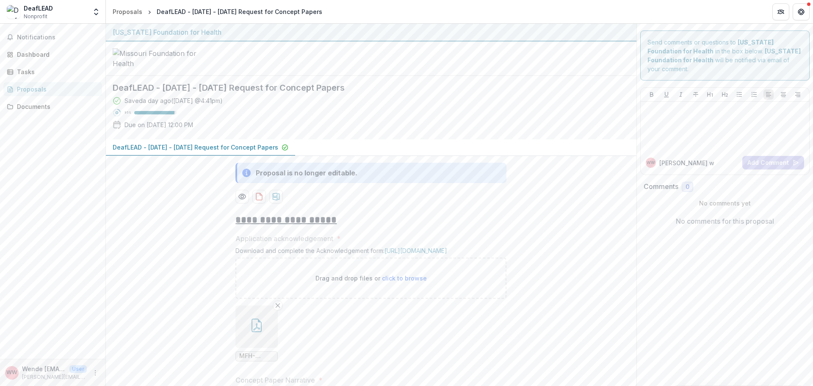 Image resolution: width=813 pixels, height=386 pixels. What do you see at coordinates (58, 37) in the screenshot?
I see `span: Notifications` at bounding box center [58, 37].